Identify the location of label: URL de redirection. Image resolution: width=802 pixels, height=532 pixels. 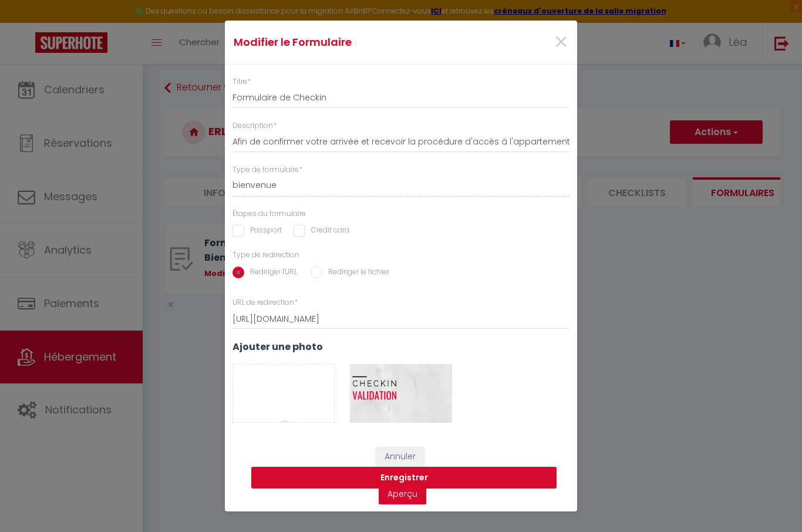
(265, 302).